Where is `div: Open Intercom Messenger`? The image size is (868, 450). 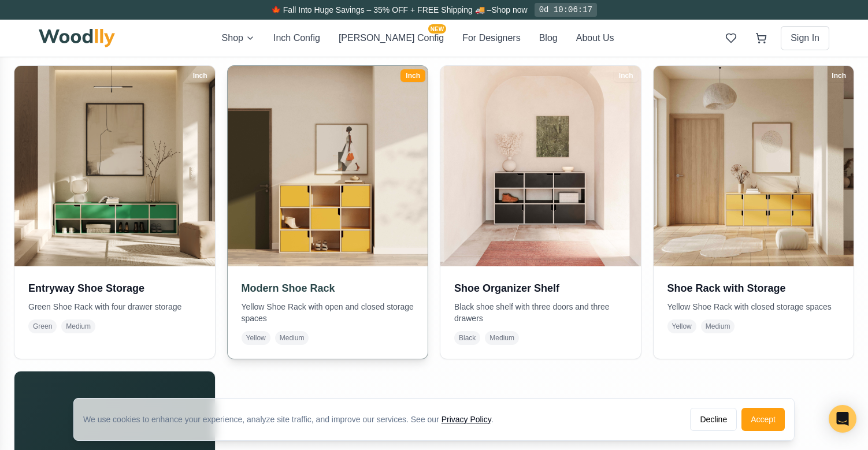 div: Open Intercom Messenger is located at coordinates (842, 419).